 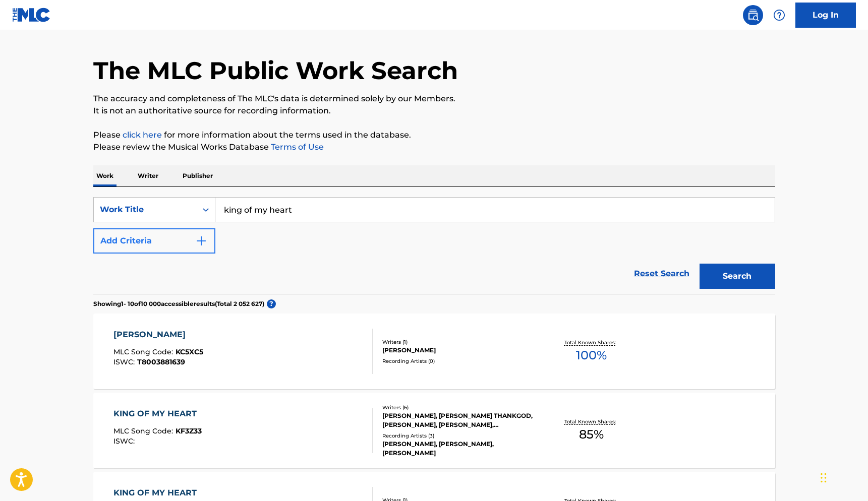 I want to click on button: Search, so click(x=738, y=276).